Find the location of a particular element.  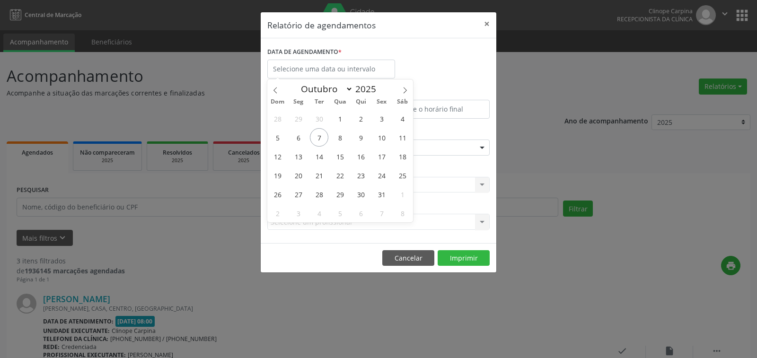

span: Outubro 24, 2025 is located at coordinates (381, 175).